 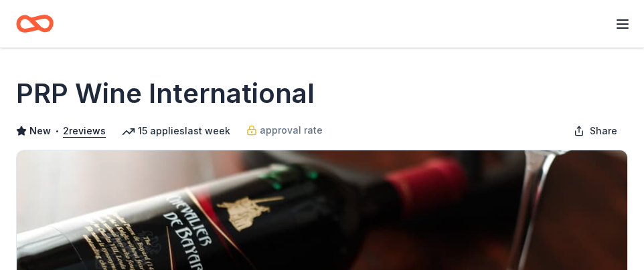 What do you see at coordinates (604, 131) in the screenshot?
I see `span: Share` at bounding box center [604, 131].